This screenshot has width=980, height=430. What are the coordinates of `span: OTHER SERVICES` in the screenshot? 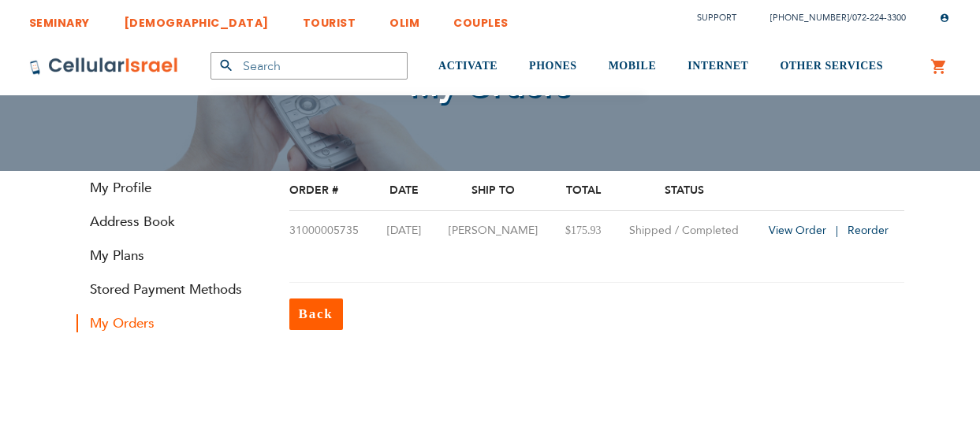 It's located at (831, 65).